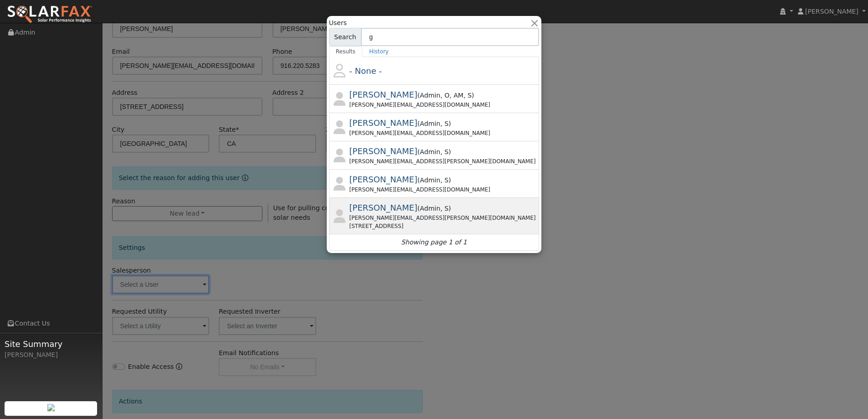 Image resolution: width=868 pixels, height=419 pixels. Describe the element at coordinates (50, 15) in the screenshot. I see `img: SolarFax` at that location.